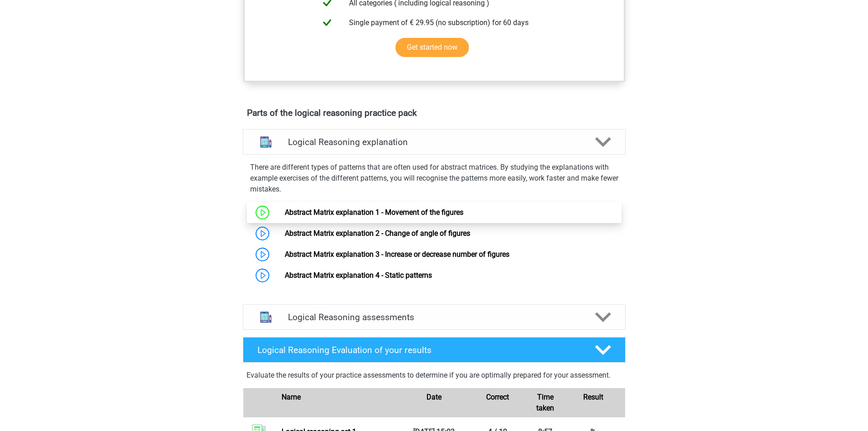 The height and width of the screenshot is (431, 868). Describe the element at coordinates (434, 403) in the screenshot. I see `div: Date` at that location.